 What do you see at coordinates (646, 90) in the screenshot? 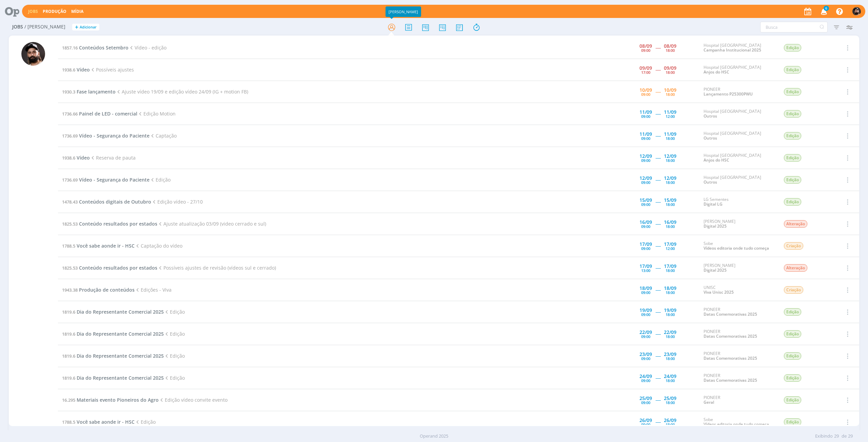
I see `div: 10/09` at bounding box center [646, 90].